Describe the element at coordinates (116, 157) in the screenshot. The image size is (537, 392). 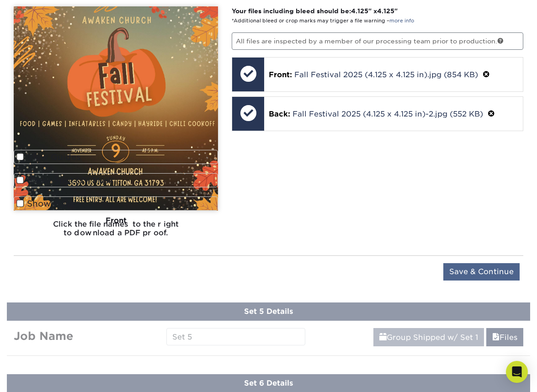
I see `label: View Guides` at that location.